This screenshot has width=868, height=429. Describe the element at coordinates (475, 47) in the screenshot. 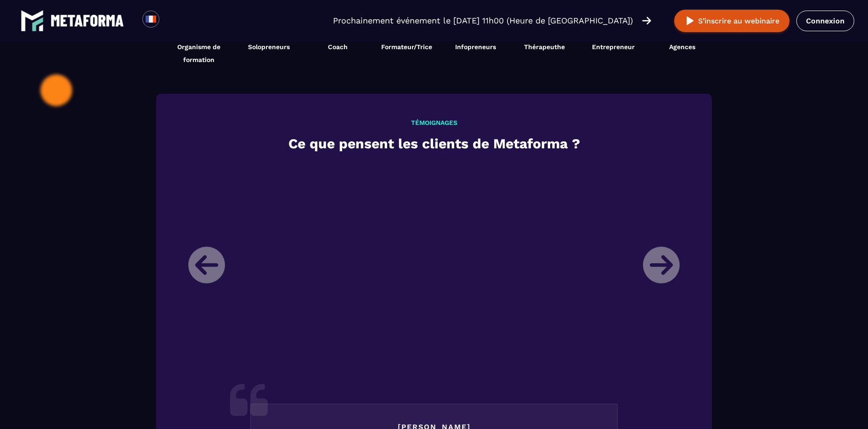

I see `span: Infopreneurs` at that location.